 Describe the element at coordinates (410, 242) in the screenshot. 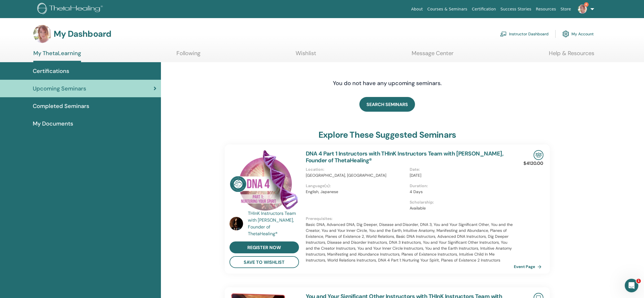

I see `p: Basic DNA, Advanced DNA, Dig Deeper, Disease and Disorder, DNA 3, You and Your Significant Other,...` at that location.